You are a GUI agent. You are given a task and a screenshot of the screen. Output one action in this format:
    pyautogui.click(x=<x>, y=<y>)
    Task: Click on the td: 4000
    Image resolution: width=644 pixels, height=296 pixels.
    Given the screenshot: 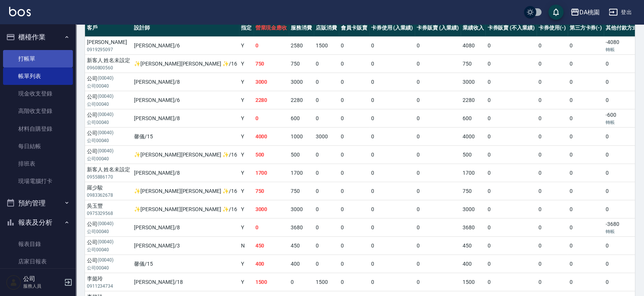 What is the action you would take?
    pyautogui.click(x=473, y=136)
    